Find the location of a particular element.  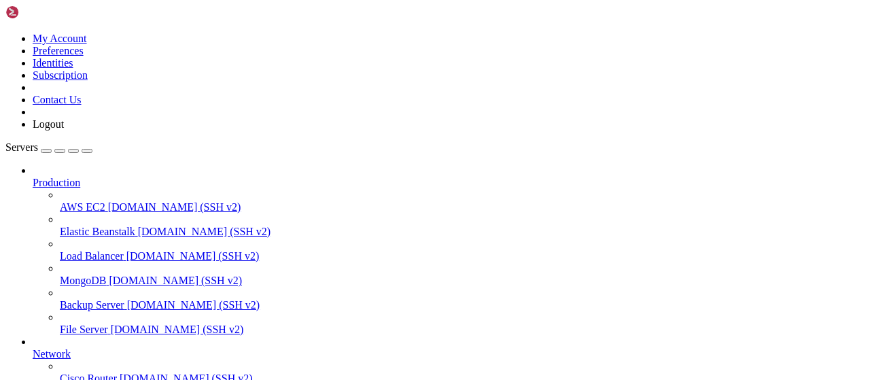

span: File Server is located at coordinates (84, 329).